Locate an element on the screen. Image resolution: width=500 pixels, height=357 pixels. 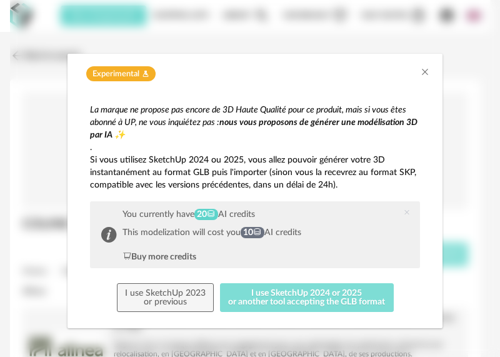
span: 20 is located at coordinates (206, 214).